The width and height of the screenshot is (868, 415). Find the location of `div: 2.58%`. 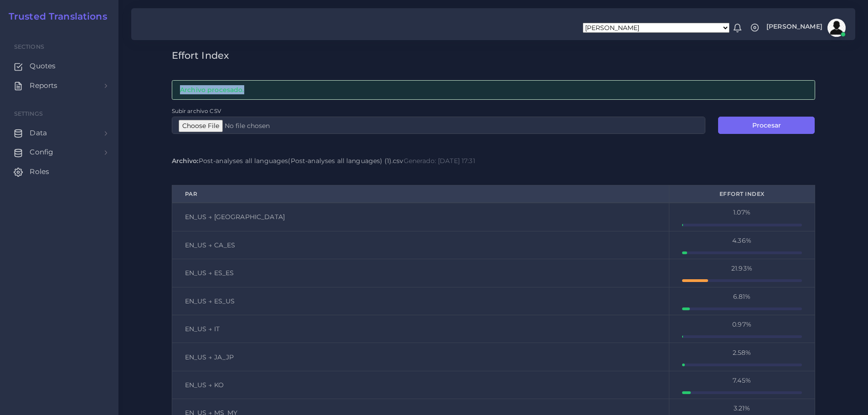

div: 2.58% is located at coordinates (742, 352).